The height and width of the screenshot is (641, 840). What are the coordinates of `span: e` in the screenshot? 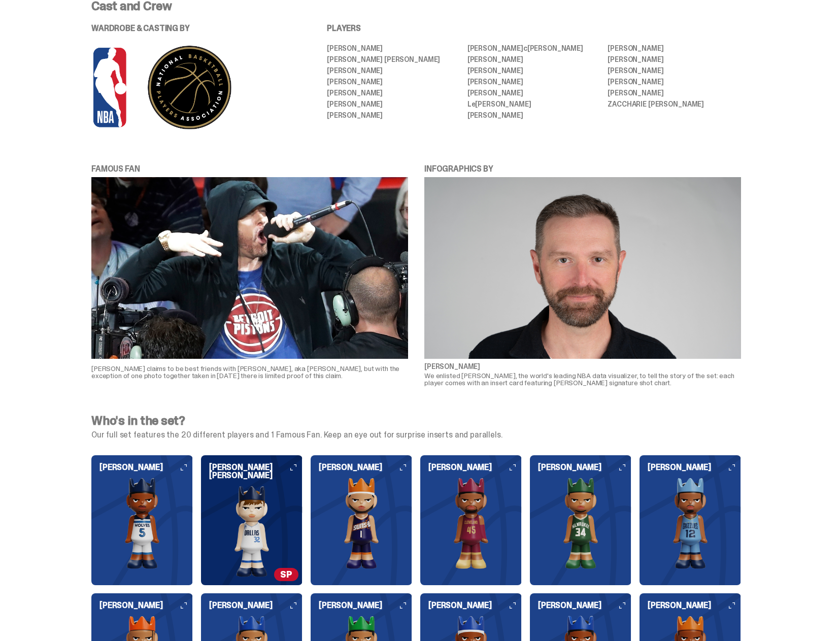 It's located at (474, 104).